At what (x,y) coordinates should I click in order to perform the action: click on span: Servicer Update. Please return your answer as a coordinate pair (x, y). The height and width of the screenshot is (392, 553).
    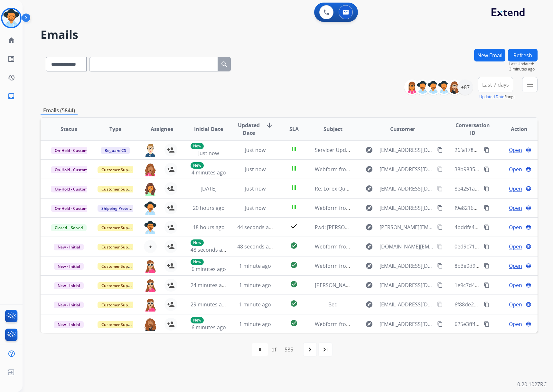
    Looking at the image, I should click on (334, 150).